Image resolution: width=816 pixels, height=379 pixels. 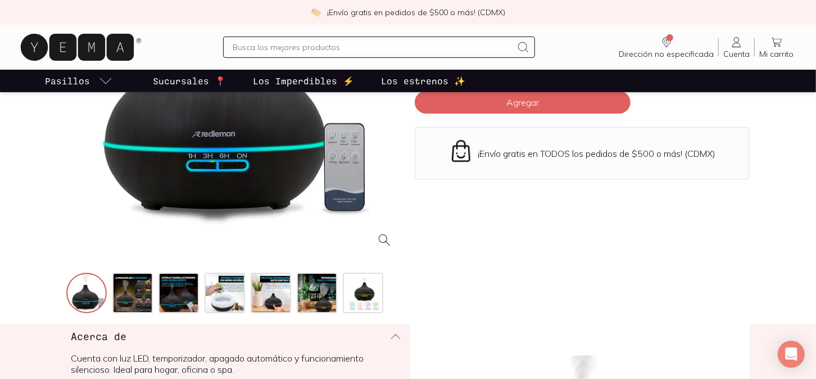 I want to click on a: Sucursales 📍, so click(x=189, y=81).